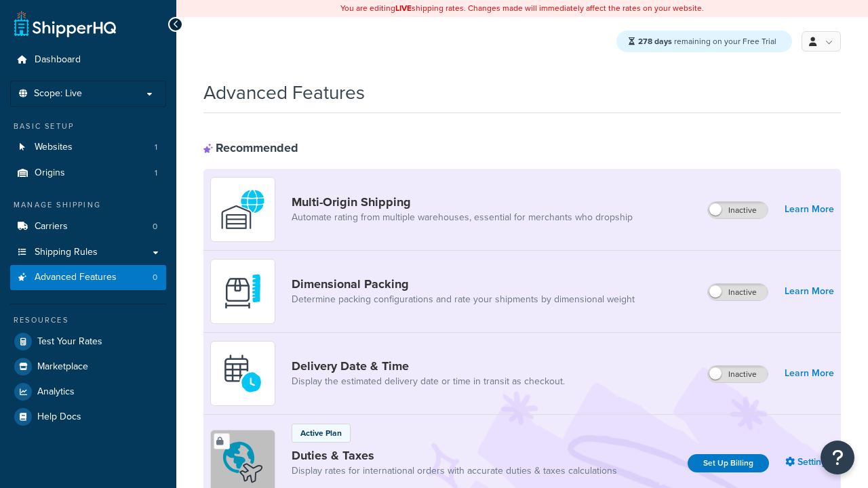  I want to click on span: remaining on your Free Trial, so click(707, 41).